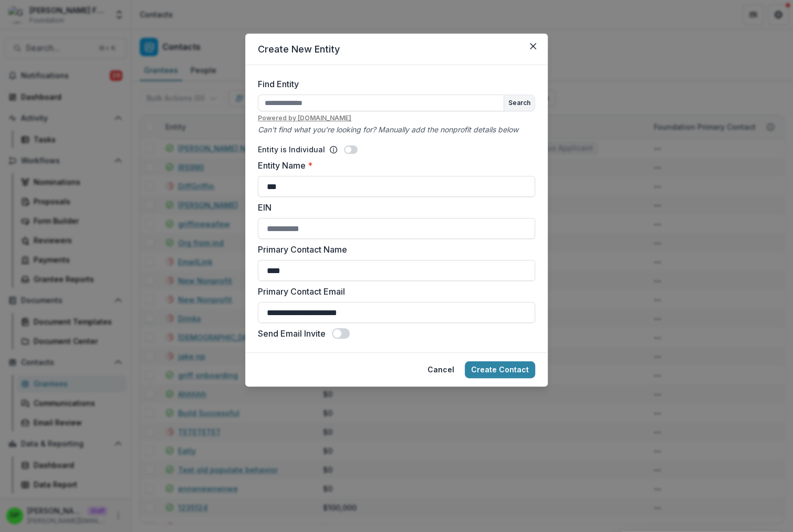 Image resolution: width=793 pixels, height=532 pixels. What do you see at coordinates (394, 84) in the screenshot?
I see `label: Find Entity` at bounding box center [394, 84].